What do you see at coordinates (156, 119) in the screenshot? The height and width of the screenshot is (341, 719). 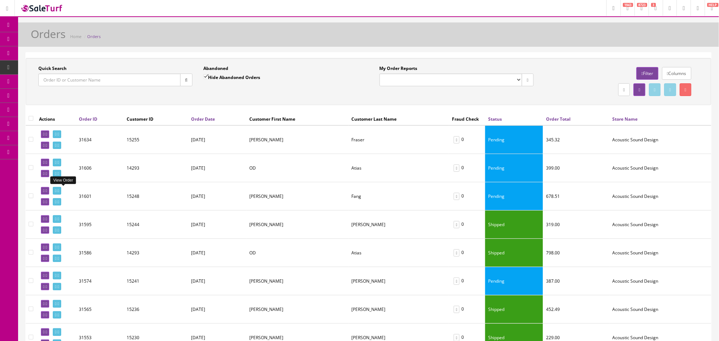 I see `th: Customer ID` at bounding box center [156, 119].